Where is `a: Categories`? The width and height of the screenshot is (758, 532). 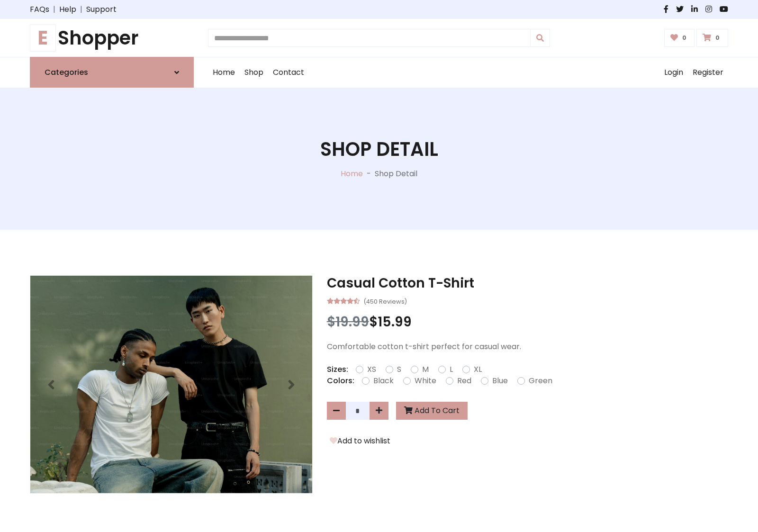
a: Categories is located at coordinates (112, 72).